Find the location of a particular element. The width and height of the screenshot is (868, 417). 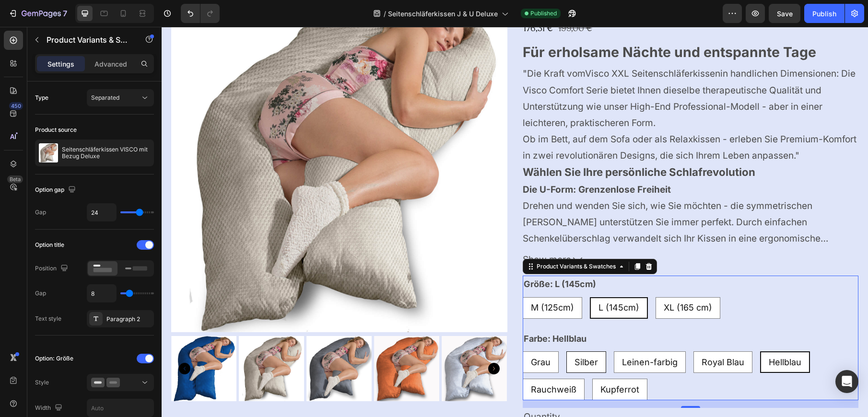

p: Ob im Bett, auf dem Sofa oder als Relaxkissen - erleben Sie Premium-Komfort in zwei revolutionäre... is located at coordinates (528, 120).